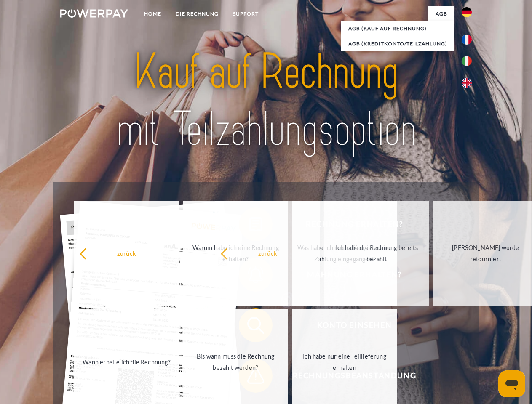 The height and width of the screenshot is (404, 532). What do you see at coordinates (442, 14) in the screenshot?
I see `a: agb` at bounding box center [442, 14].